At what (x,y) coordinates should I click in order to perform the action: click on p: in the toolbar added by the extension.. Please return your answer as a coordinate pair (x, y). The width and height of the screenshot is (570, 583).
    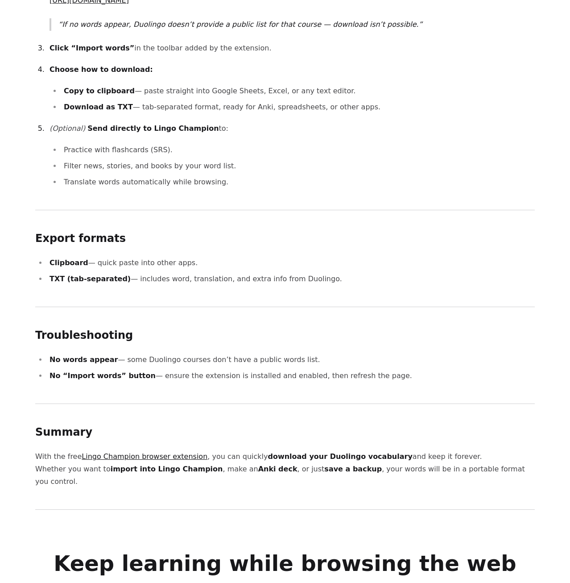
    Looking at the image, I should click on (292, 48).